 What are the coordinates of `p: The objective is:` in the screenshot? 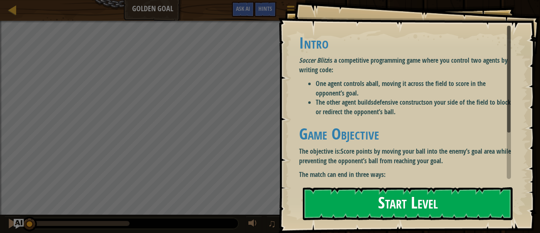 It's located at (405, 156).